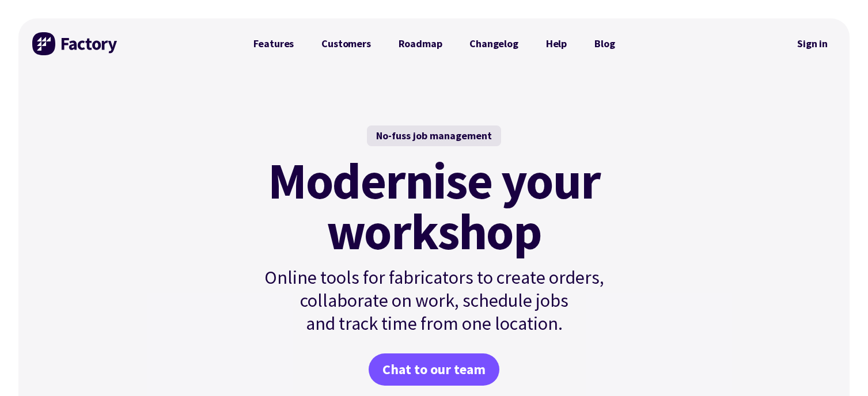 The width and height of the screenshot is (868, 396). Describe the element at coordinates (434, 206) in the screenshot. I see `mark: Modernise your workshop` at that location.